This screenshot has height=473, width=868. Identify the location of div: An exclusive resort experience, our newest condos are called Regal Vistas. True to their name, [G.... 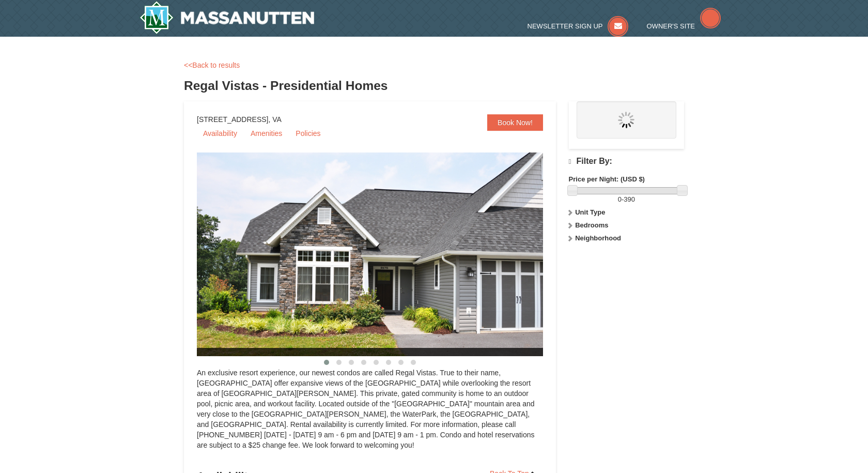
(370, 414).